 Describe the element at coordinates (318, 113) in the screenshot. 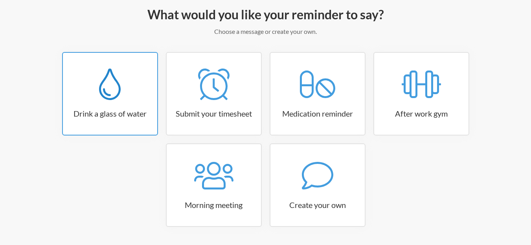

I see `h3: Medication reminder` at that location.